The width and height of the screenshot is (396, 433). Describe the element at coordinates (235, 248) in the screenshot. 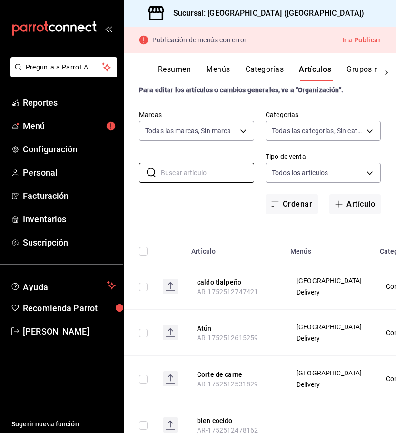

I see `th: Artículo` at that location.